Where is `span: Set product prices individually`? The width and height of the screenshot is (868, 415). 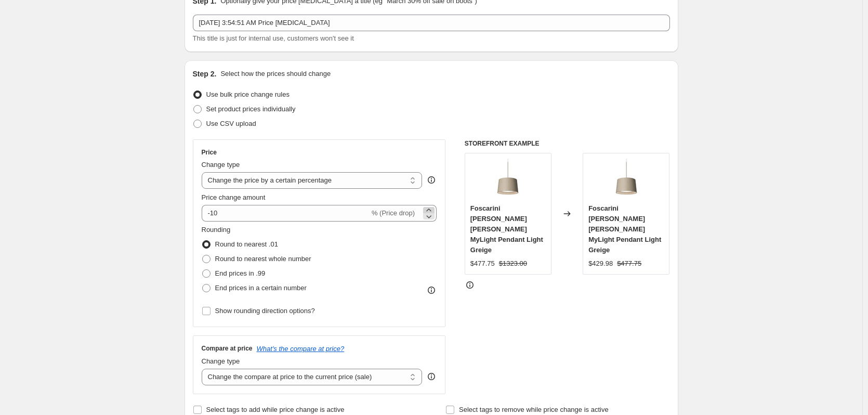 span: Set product prices individually is located at coordinates (251, 108).